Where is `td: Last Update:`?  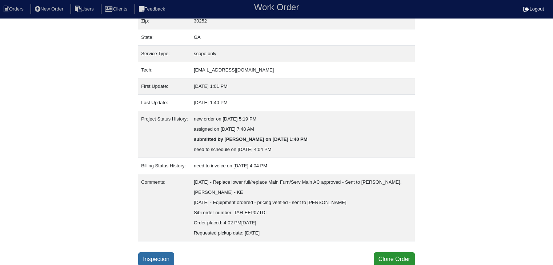 td: Last Update: is located at coordinates (164, 103).